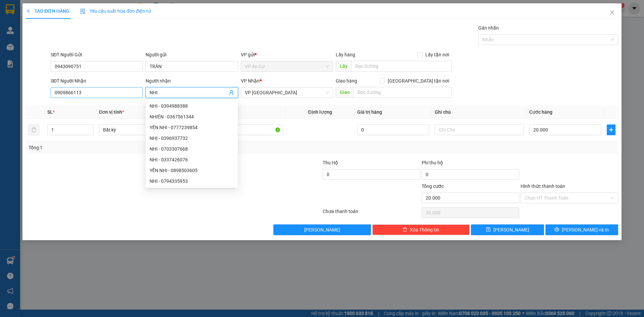 This screenshot has height=317, width=644. What do you see at coordinates (437, 55) in the screenshot?
I see `span: Lấy tận nơi` at bounding box center [437, 55].